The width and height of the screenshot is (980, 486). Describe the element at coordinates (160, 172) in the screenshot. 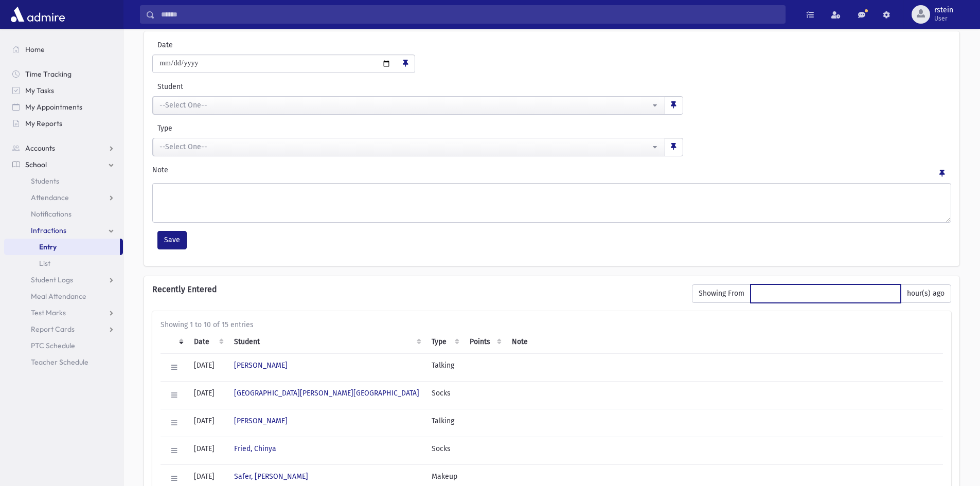

I see `label: Note` at that location.